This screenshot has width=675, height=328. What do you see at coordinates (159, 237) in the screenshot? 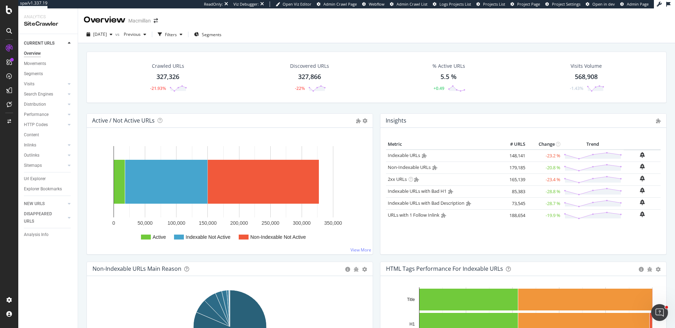
I see `text: Active` at bounding box center [159, 237].